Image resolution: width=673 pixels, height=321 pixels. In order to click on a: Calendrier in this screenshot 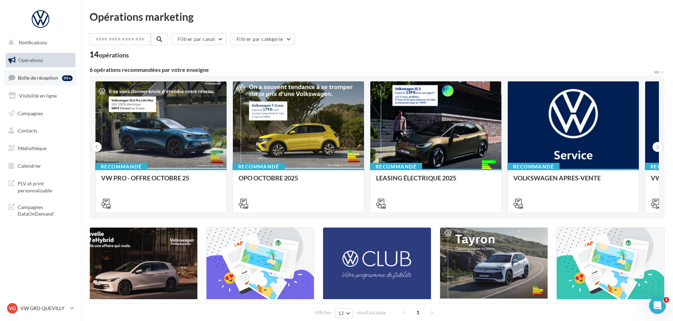, I will do `click(41, 166)`.